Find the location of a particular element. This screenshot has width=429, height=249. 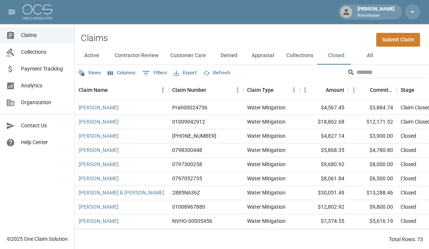

div: NVHO-00005456 is located at coordinates (192, 221).